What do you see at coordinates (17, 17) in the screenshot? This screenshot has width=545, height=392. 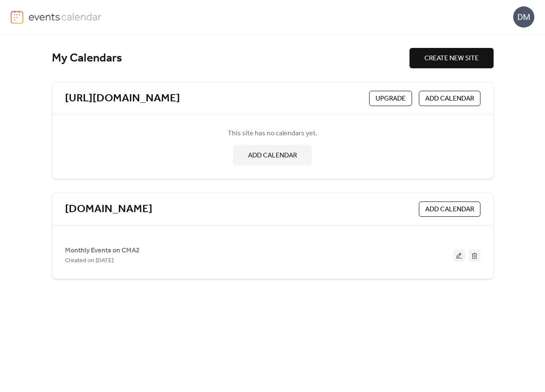 I see `img: logo` at bounding box center [17, 17].